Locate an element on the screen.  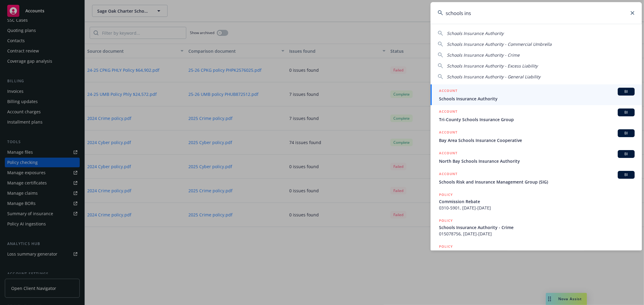
span: North Bay Schools Insurance Authority is located at coordinates (536, 161).